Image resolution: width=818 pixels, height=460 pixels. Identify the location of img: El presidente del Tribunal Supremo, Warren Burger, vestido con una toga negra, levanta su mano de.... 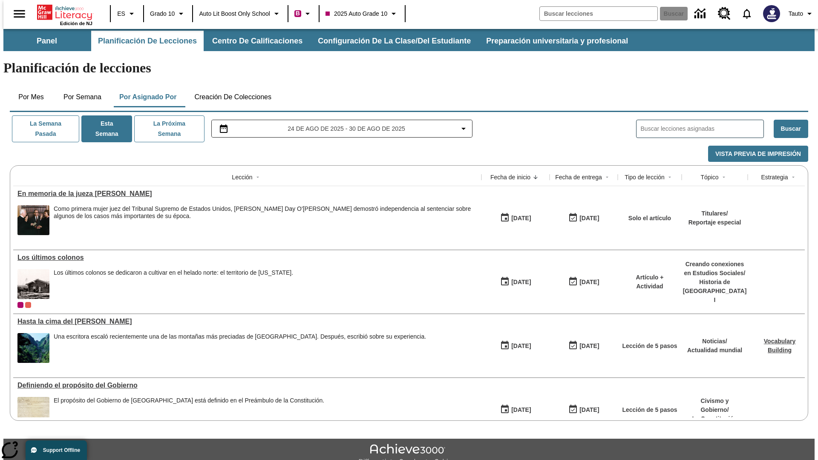
(33, 220).